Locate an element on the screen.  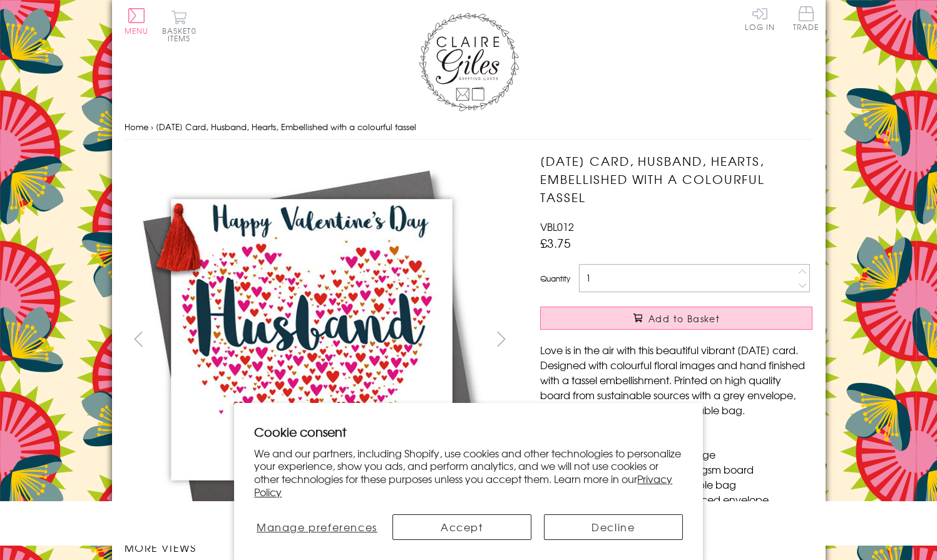
span: Menu is located at coordinates (136, 31).